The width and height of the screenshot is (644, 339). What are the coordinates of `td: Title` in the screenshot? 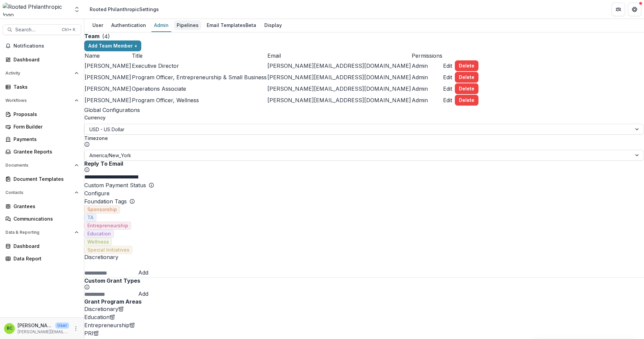 It's located at (199, 56).